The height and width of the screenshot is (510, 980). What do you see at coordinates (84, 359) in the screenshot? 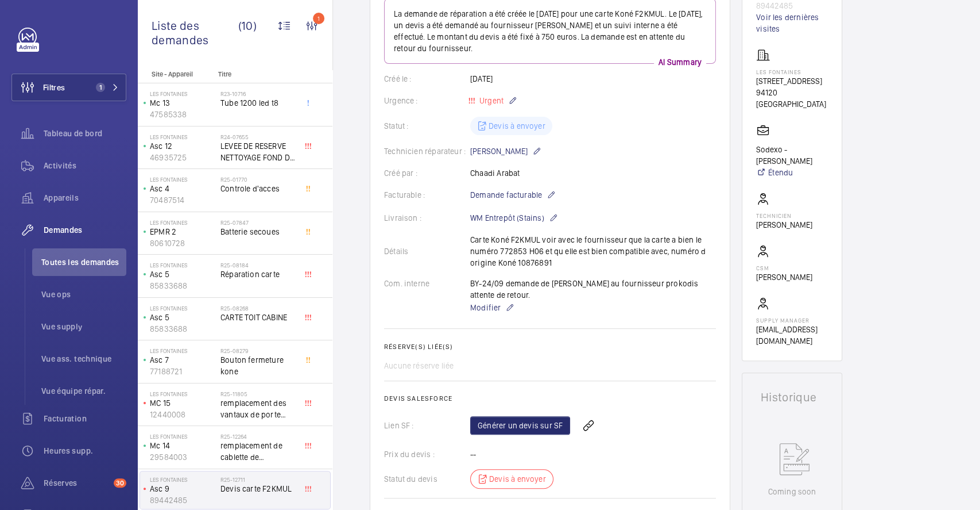
I see `span: Vue ass. technique` at bounding box center [84, 359].